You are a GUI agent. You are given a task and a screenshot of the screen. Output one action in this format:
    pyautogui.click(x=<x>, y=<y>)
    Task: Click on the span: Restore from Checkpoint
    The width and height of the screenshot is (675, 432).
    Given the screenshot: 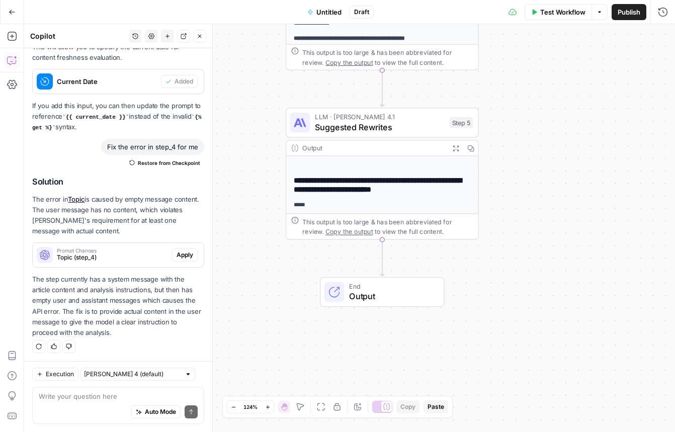 What is the action you would take?
    pyautogui.click(x=169, y=163)
    